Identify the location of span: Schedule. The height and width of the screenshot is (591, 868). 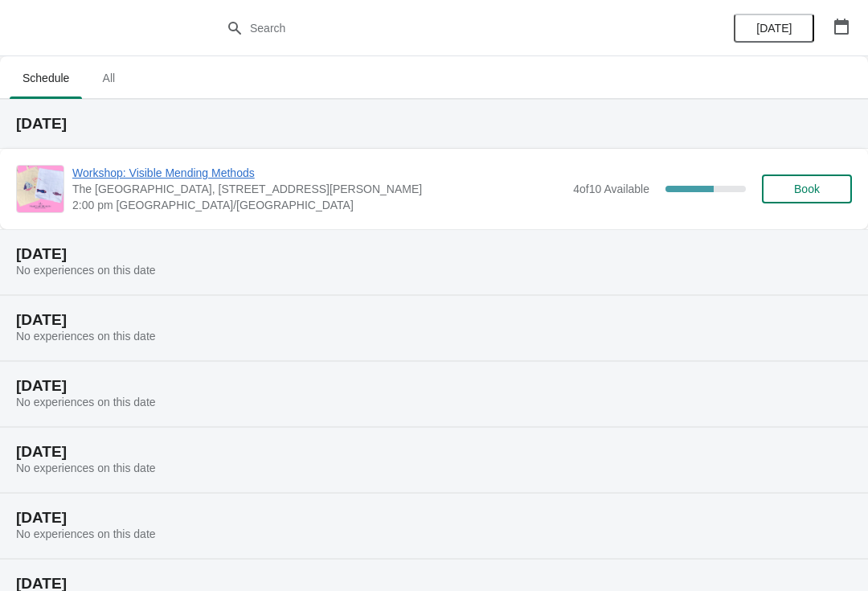
(46, 78).